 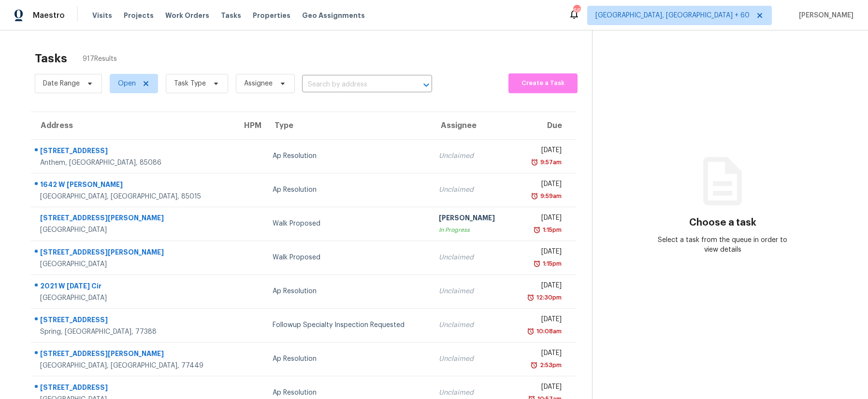 I want to click on button: Open, so click(x=427, y=85).